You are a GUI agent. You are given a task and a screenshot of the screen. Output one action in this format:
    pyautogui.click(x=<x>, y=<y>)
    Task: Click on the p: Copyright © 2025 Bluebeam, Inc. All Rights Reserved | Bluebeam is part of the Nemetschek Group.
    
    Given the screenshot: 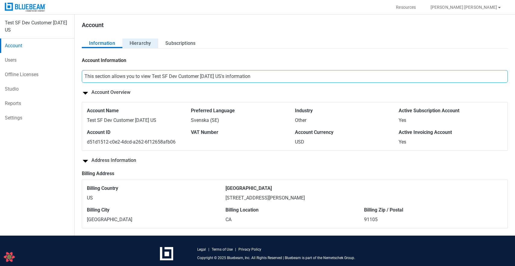 What is the action you would take?
    pyautogui.click(x=276, y=258)
    